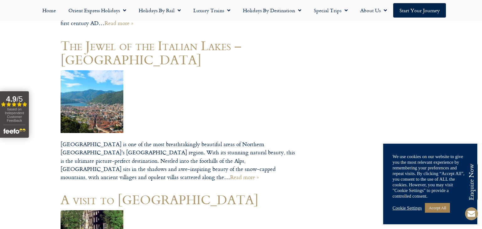  What do you see at coordinates (331, 10) in the screenshot?
I see `a: Special Trips` at bounding box center [331, 10].